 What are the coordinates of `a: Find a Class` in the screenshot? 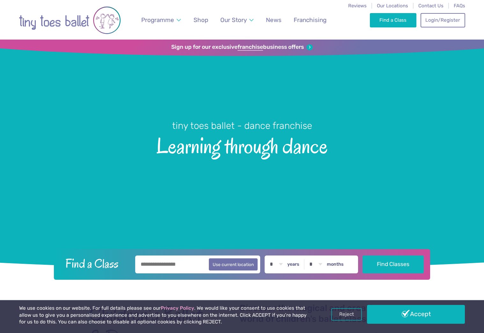 It's located at (393, 20).